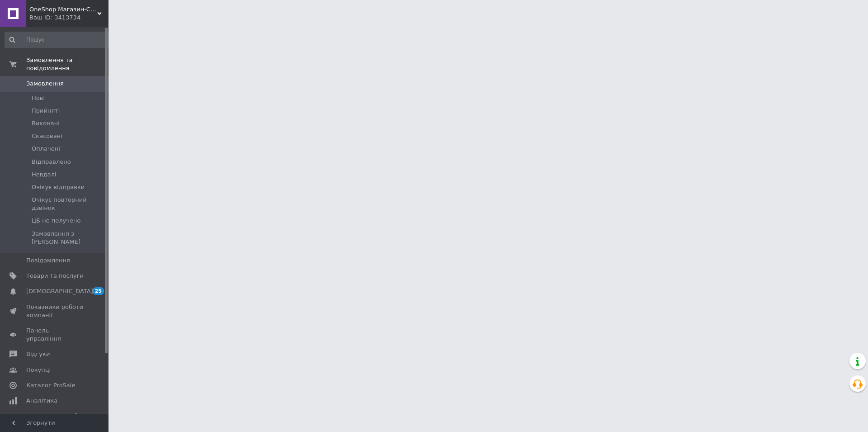 Image resolution: width=868 pixels, height=432 pixels. Describe the element at coordinates (56, 221) in the screenshot. I see `span: ЦБ не получено` at that location.